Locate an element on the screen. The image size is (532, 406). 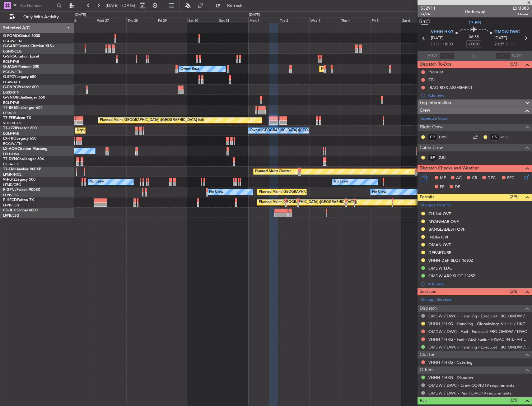
span: (0/0) is located at coordinates (514, 400).